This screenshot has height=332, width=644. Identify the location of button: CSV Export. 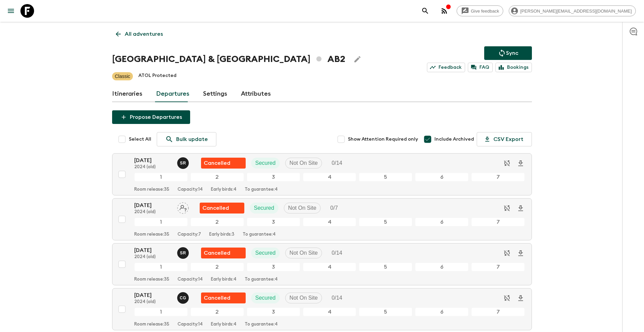
(505, 139).